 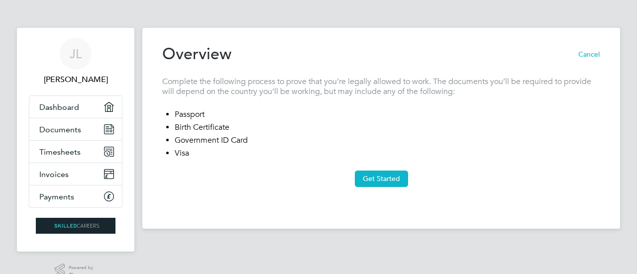 I want to click on a: Payments, so click(x=76, y=197).